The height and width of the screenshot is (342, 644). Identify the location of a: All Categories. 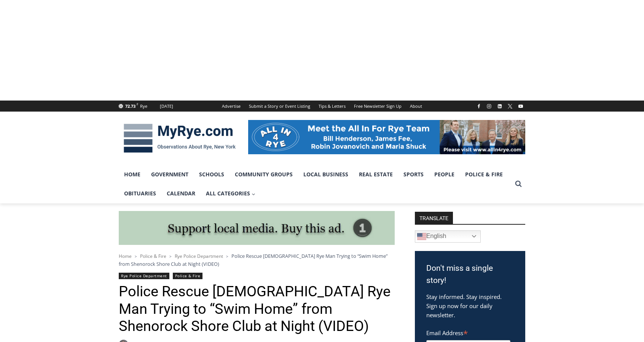
(231, 193).